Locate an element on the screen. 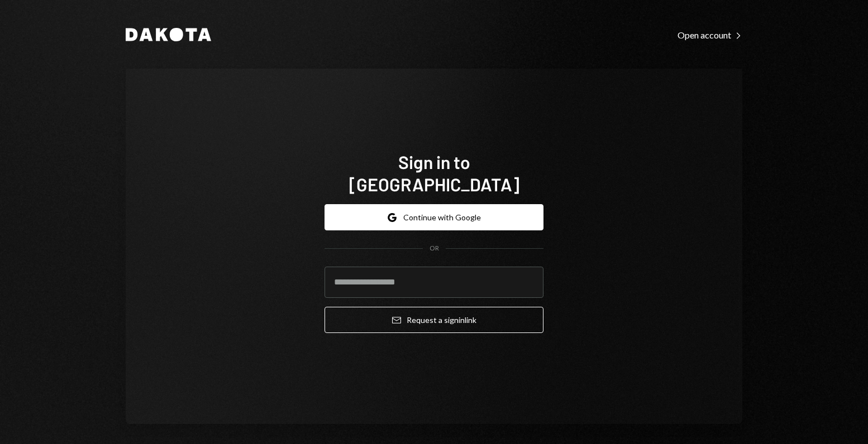 This screenshot has width=868, height=444. div: Open account is located at coordinates (710, 35).